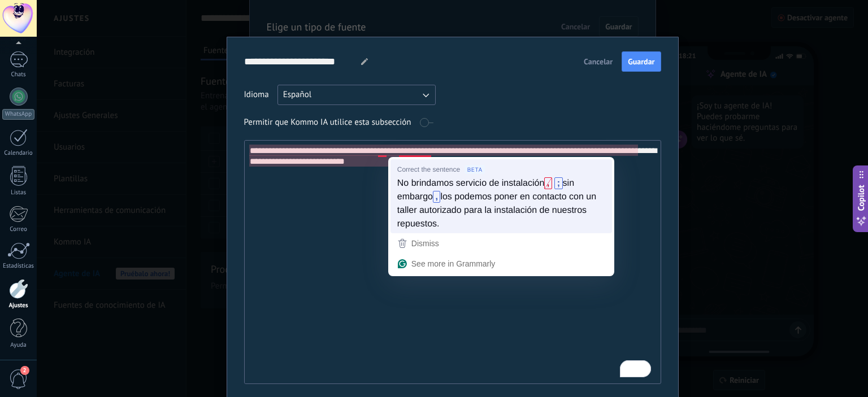 The image size is (868, 397). What do you see at coordinates (19, 193) in the screenshot?
I see `div: Listas` at bounding box center [19, 193].